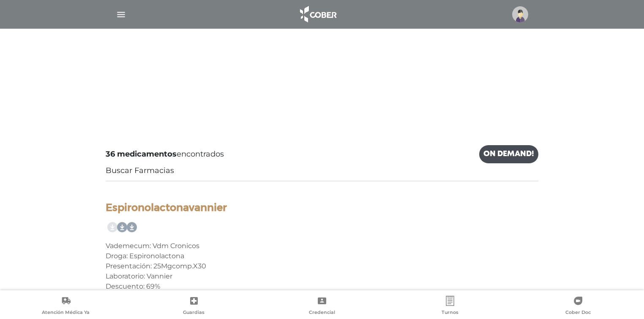  What do you see at coordinates (66, 313) in the screenshot?
I see `span: Atención Médica Ya` at bounding box center [66, 313].